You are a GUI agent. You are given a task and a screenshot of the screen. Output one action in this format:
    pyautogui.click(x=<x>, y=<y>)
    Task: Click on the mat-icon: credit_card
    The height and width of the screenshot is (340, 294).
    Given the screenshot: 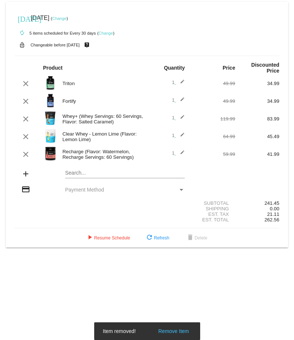 What is the action you would take?
    pyautogui.click(x=26, y=189)
    